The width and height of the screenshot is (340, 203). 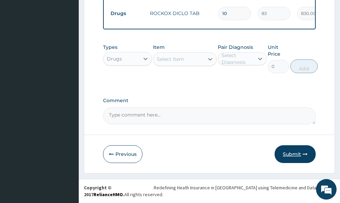 I want to click on div: Drugs, so click(x=114, y=59).